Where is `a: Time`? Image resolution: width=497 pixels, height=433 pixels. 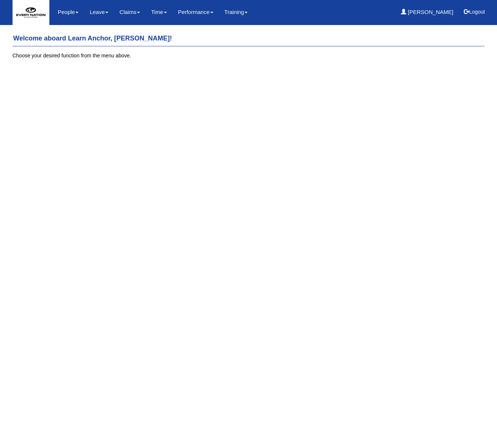 a: Time is located at coordinates (159, 12).